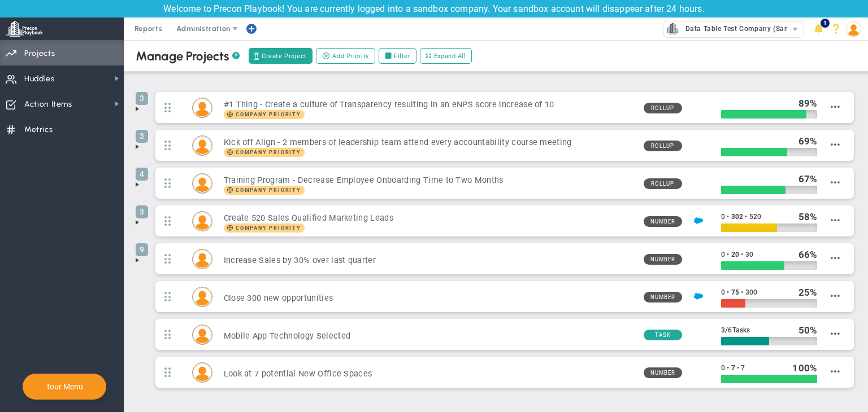  I want to click on span: Action Items, so click(48, 104).